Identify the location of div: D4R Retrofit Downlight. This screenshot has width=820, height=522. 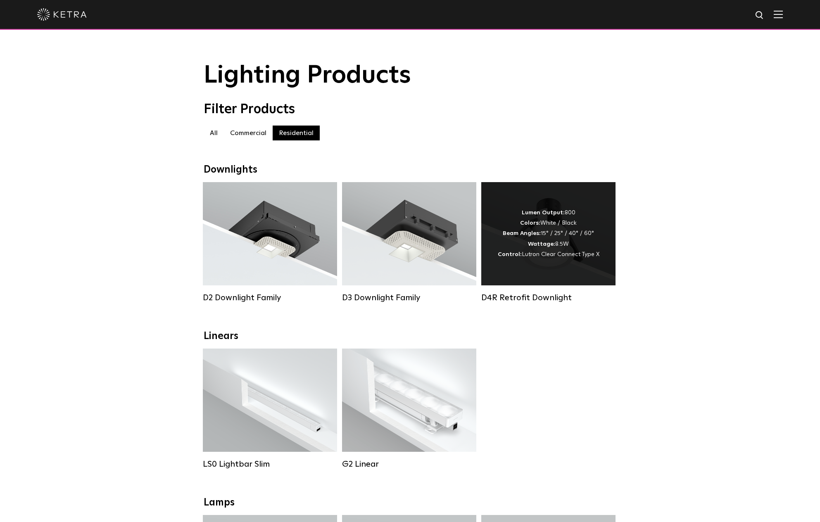
(548, 298).